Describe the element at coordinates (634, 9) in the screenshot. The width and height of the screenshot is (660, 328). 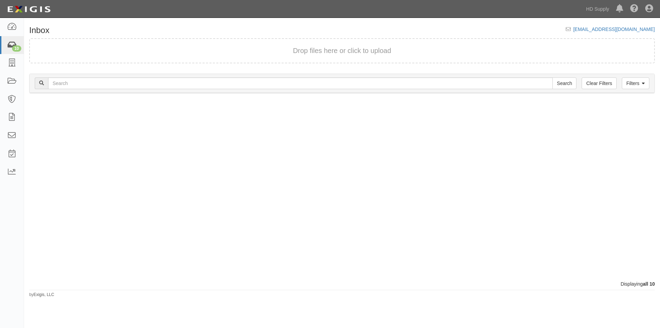
I see `i: Help Center - Complianz` at that location.